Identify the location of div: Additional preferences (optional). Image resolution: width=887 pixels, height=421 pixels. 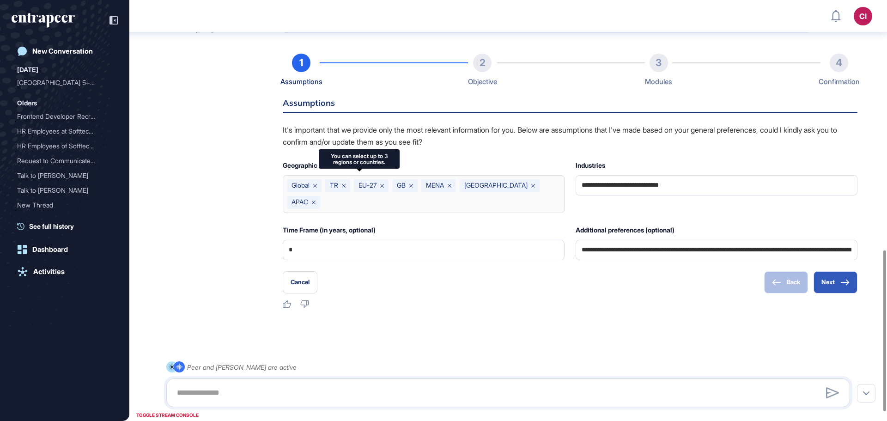
(716, 230).